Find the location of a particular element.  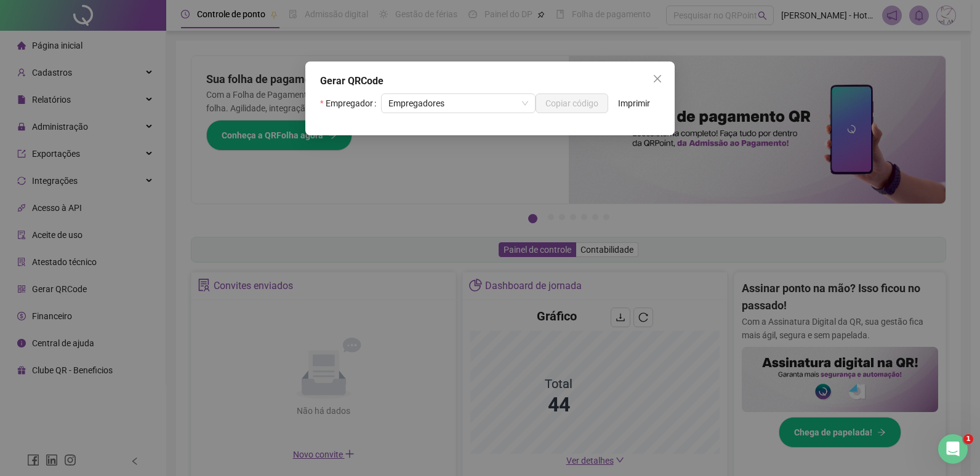

button: Copiar código is located at coordinates (572, 103).